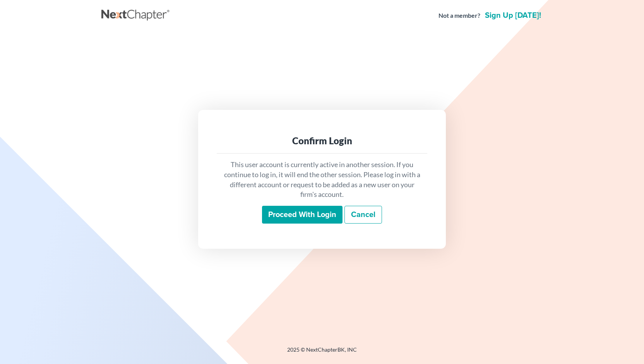 The image size is (644, 364). I want to click on input: Proceed with login, so click(302, 214).